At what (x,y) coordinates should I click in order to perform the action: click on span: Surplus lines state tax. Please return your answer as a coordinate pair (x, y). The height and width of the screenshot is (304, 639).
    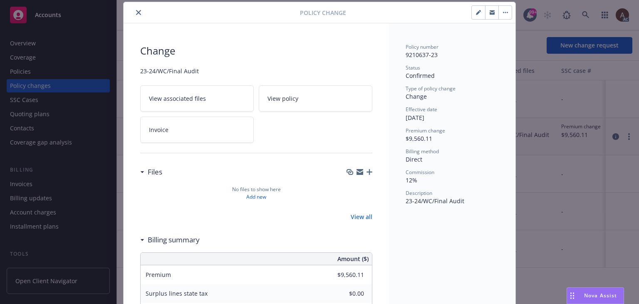
    Looking at the image, I should click on (176, 293).